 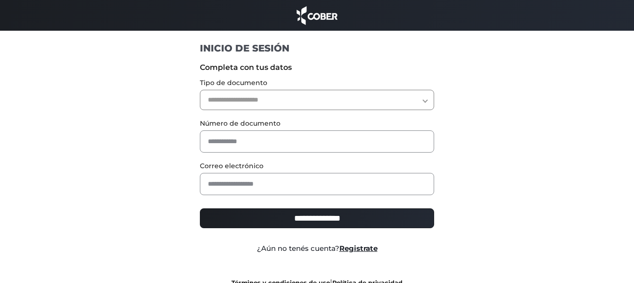 What do you see at coordinates (317, 15) in the screenshot?
I see `img: cober_marca.png` at bounding box center [317, 15].